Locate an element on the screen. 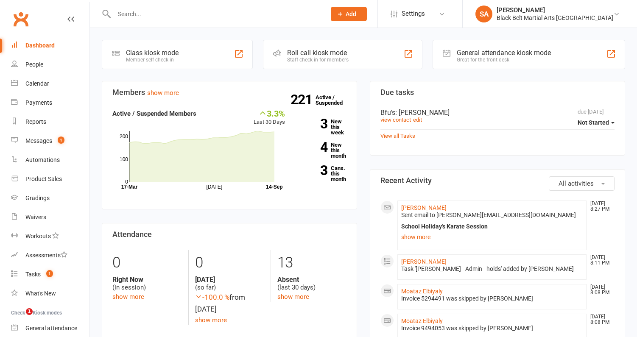 Image resolution: width=637 pixels, height=337 pixels. div: Tasks is located at coordinates (33, 275).